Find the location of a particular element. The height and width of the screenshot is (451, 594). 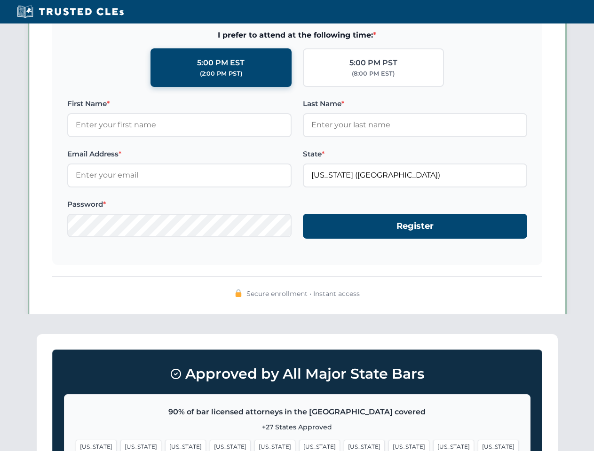

label: Last Name is located at coordinates (415, 104).